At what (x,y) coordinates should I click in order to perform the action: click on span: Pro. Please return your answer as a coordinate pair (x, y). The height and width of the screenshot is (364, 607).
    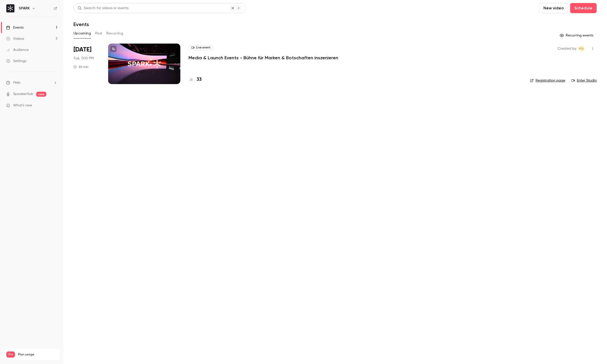
    Looking at the image, I should click on (10, 355).